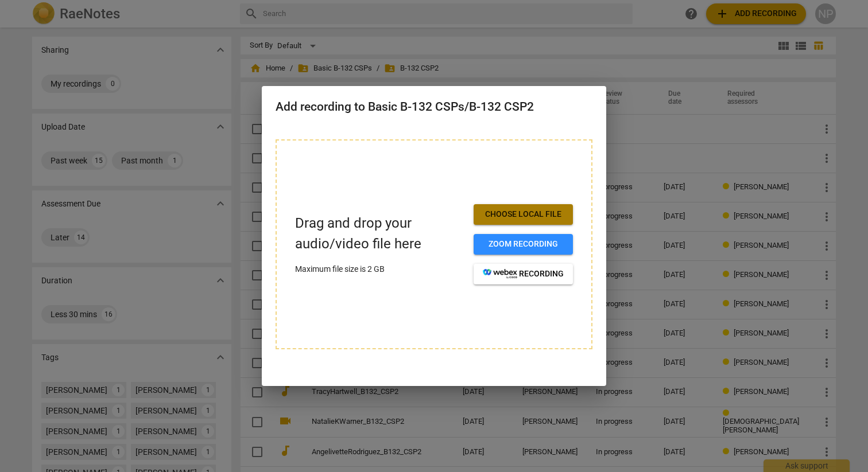  I want to click on button: Zoom recording, so click(523, 244).